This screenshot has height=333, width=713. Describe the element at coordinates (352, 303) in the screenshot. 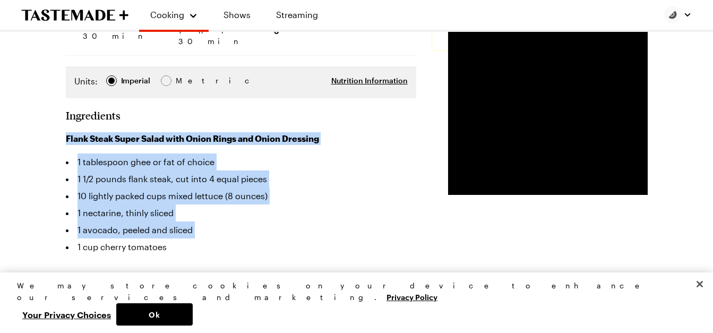

I see `div: Privacy` at that location.